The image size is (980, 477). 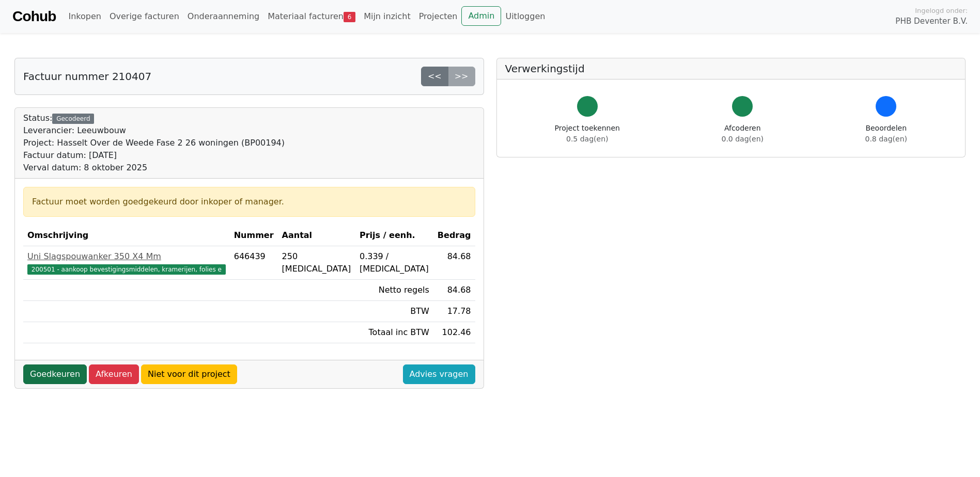 What do you see at coordinates (127, 235) in the screenshot?
I see `th: Omschrijving` at bounding box center [127, 235].